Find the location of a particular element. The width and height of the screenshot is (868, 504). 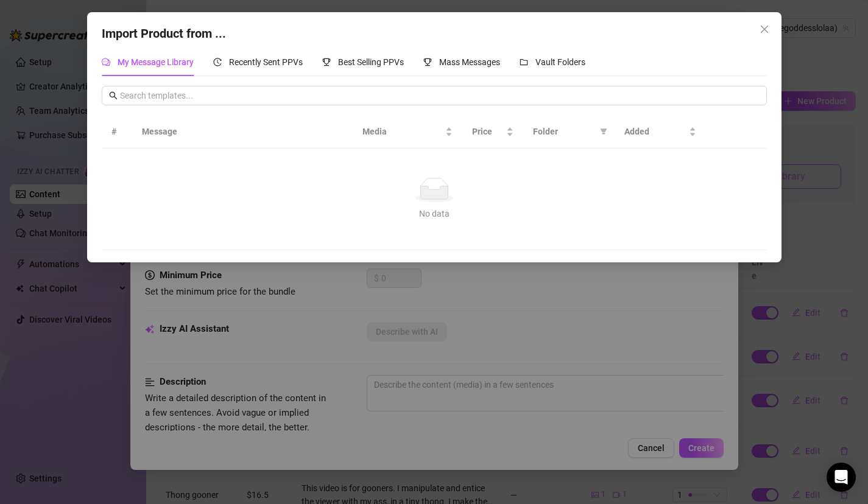

span: Mass Messages is located at coordinates (469, 62).